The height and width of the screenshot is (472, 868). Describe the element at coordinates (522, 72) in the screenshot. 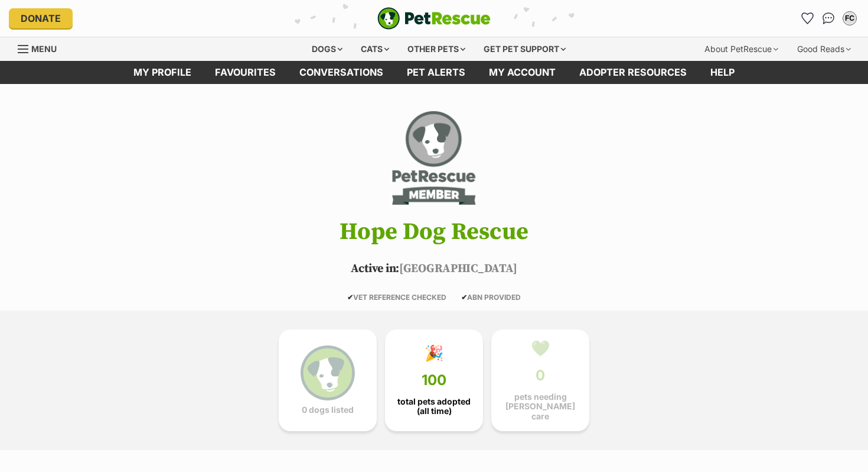

I see `a: My account` at that location.